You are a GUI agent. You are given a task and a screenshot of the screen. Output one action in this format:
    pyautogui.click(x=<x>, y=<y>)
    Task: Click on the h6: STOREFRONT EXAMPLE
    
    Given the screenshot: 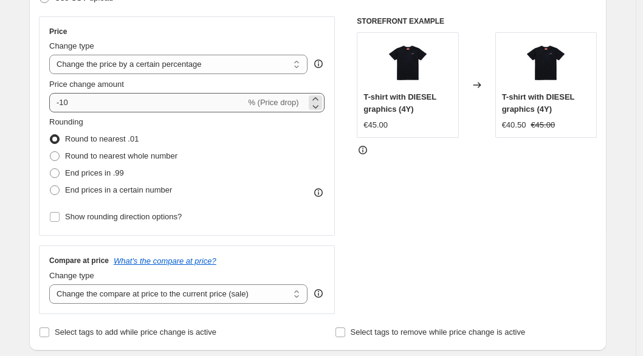 What is the action you would take?
    pyautogui.click(x=477, y=21)
    